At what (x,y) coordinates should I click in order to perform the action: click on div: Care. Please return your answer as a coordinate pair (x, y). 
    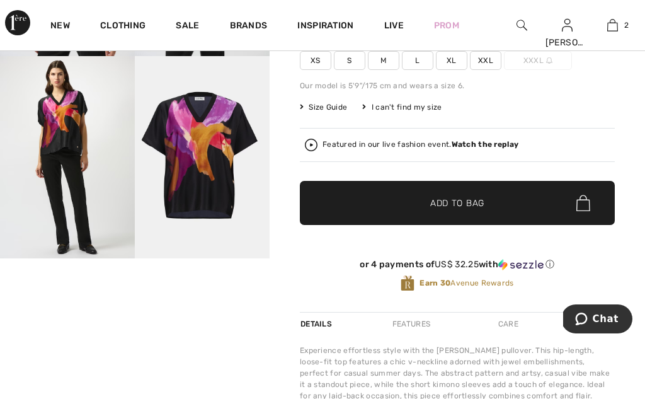
    Looking at the image, I should click on (508, 324).